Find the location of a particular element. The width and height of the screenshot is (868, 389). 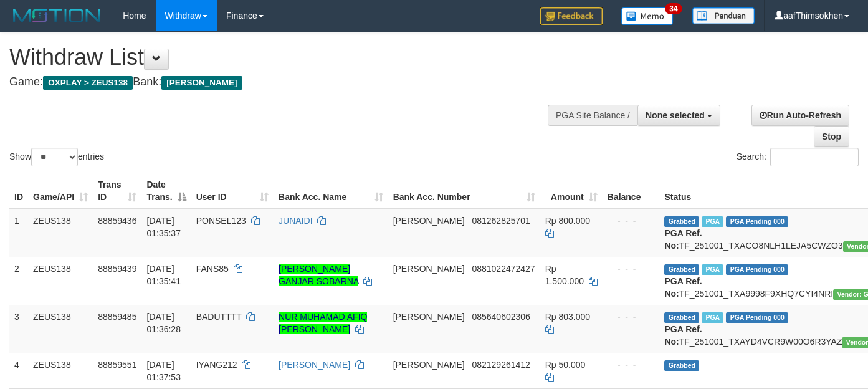

span: 88859551 is located at coordinates (117, 365).